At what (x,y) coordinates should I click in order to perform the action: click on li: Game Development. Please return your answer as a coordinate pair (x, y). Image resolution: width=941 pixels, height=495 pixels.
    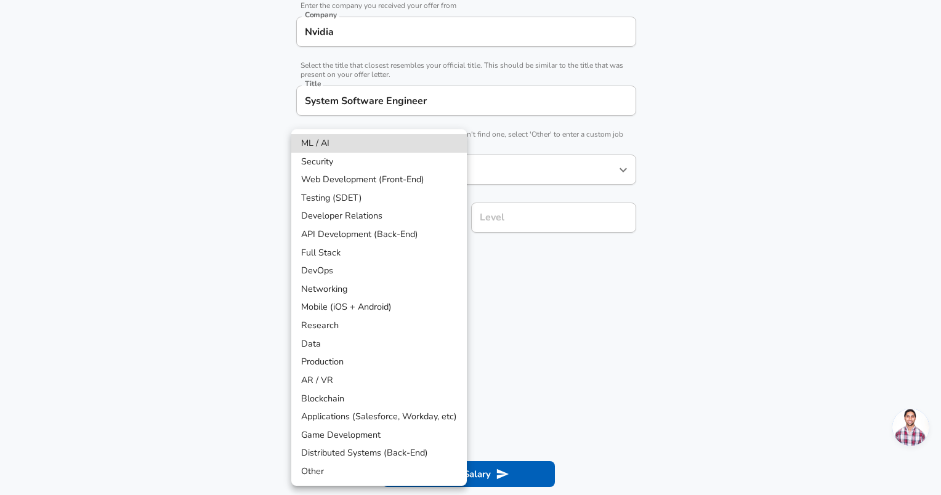
    Looking at the image, I should click on (379, 435).